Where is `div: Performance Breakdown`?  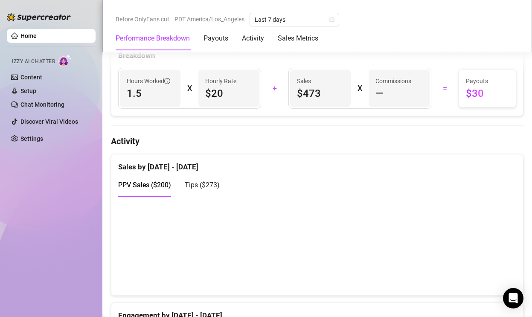 div: Performance Breakdown is located at coordinates (153, 38).